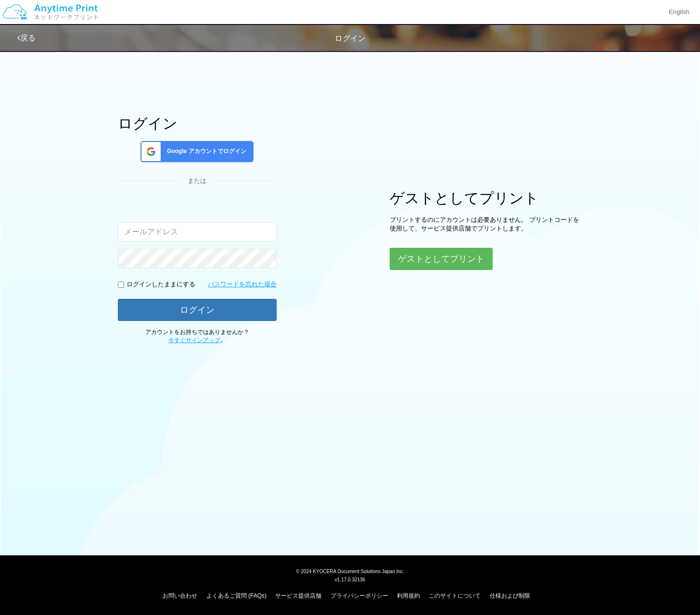  What do you see at coordinates (161, 284) in the screenshot?
I see `p: ログインしたままにする` at bounding box center [161, 284].